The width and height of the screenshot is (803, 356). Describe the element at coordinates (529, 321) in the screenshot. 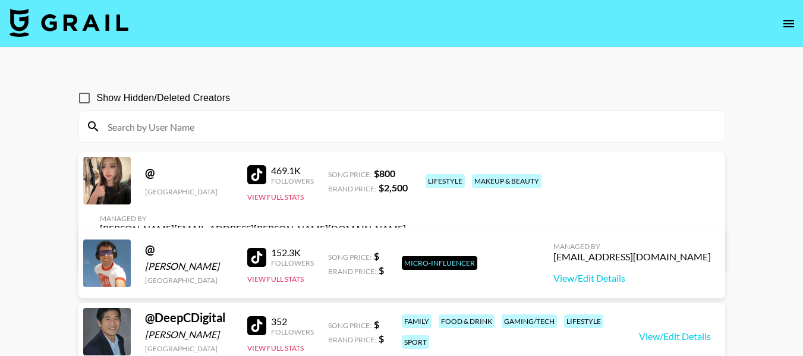

I see `div: gaming/tech` at that location.